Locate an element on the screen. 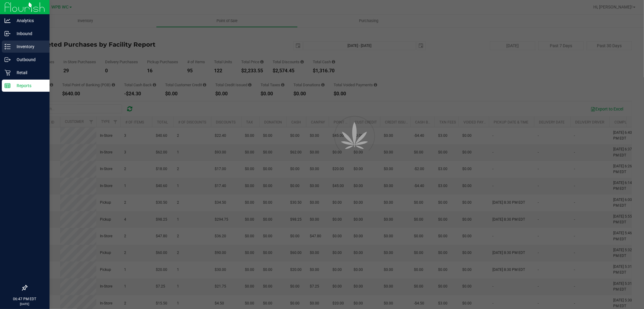 The image size is (644, 309). p: Inbound is located at coordinates (29, 33).